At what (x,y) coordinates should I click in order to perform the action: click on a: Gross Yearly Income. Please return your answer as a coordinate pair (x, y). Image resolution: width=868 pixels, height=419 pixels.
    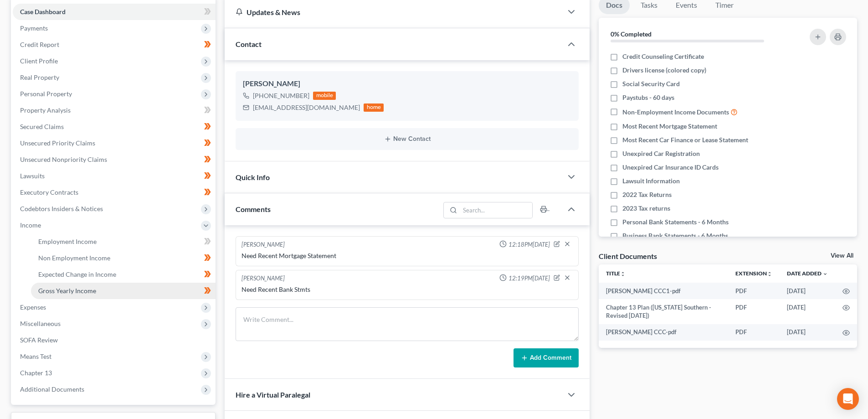
    Looking at the image, I should click on (123, 291).